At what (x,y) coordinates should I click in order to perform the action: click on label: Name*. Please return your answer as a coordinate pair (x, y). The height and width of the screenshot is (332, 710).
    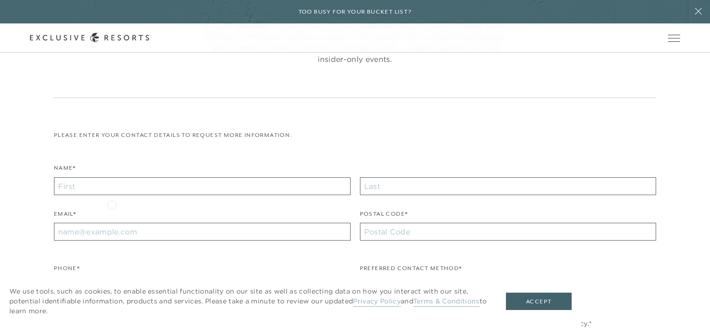
    Looking at the image, I should click on (65, 170).